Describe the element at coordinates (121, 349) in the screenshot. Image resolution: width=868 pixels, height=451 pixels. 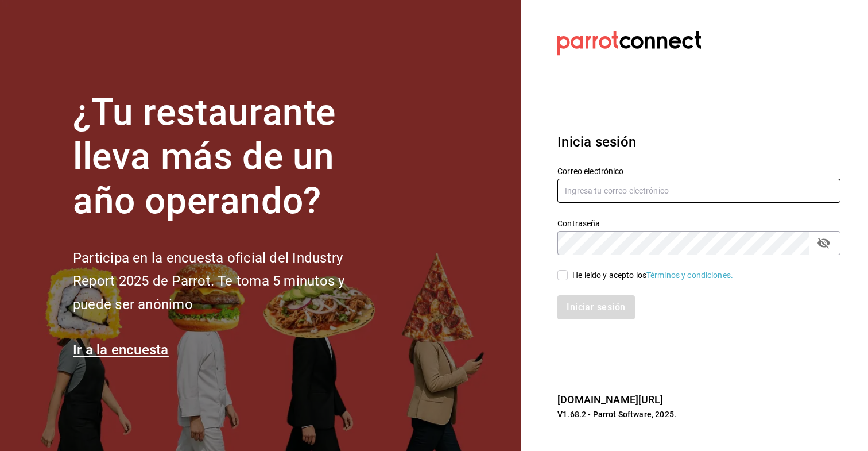
I see `a: Ir a la encuesta` at that location.